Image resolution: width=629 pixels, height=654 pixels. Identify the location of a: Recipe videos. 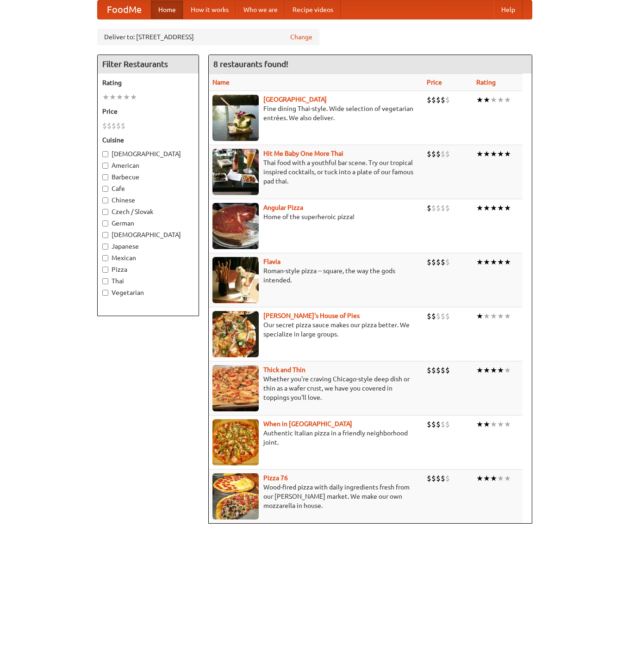
(313, 10).